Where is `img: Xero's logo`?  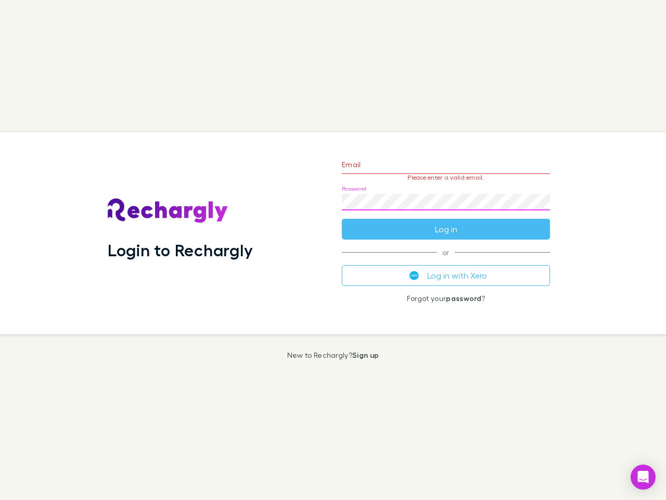
img: Xero's logo is located at coordinates (414, 275).